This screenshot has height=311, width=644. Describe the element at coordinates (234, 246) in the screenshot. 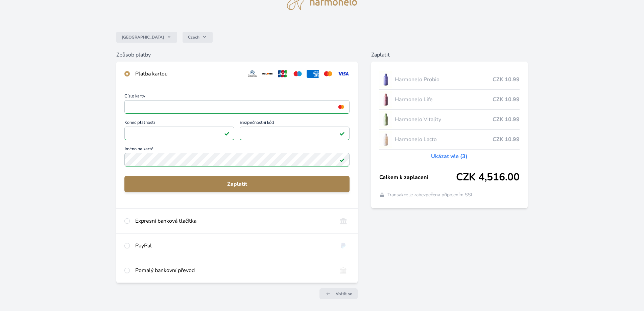

I see `div: PayPal` at that location.